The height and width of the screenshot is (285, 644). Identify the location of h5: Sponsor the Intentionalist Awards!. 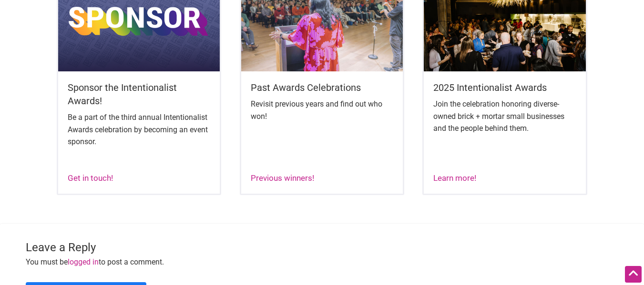
(139, 94).